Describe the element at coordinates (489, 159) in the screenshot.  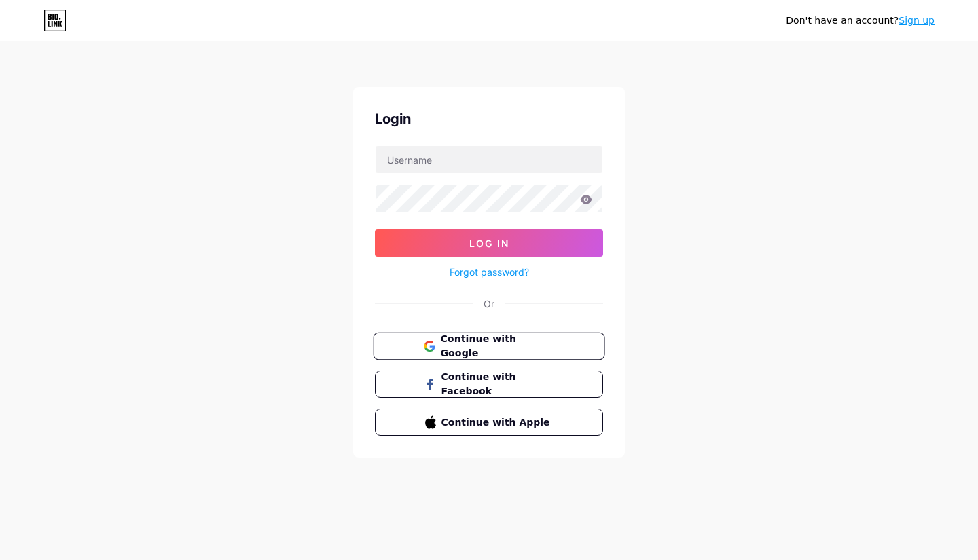
I see `input: Username` at that location.